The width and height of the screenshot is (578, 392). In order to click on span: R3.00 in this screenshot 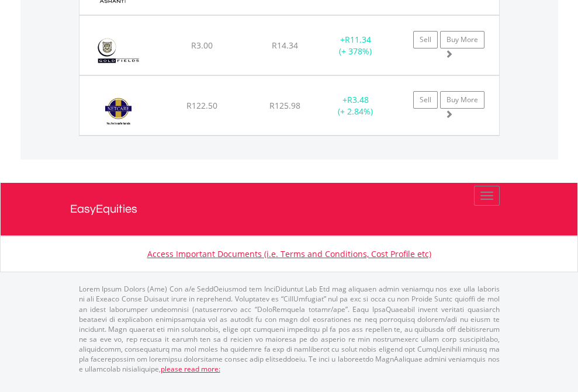, I will do `click(201, 45)`.